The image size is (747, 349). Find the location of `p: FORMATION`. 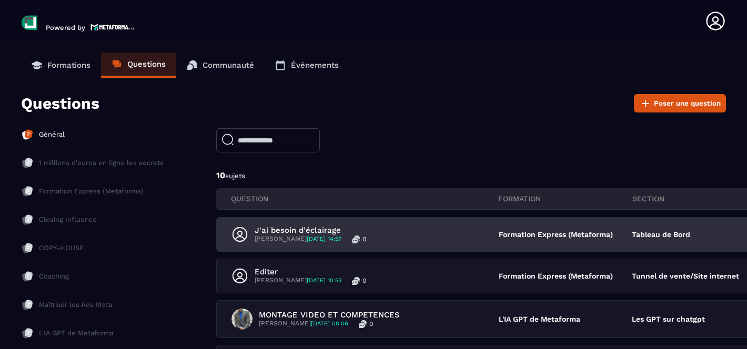

p: FORMATION is located at coordinates (565, 199).